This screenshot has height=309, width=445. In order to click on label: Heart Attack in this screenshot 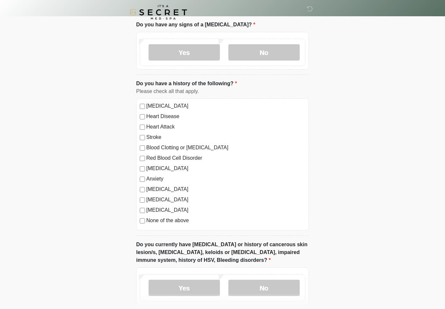, I will do `click(226, 127)`.